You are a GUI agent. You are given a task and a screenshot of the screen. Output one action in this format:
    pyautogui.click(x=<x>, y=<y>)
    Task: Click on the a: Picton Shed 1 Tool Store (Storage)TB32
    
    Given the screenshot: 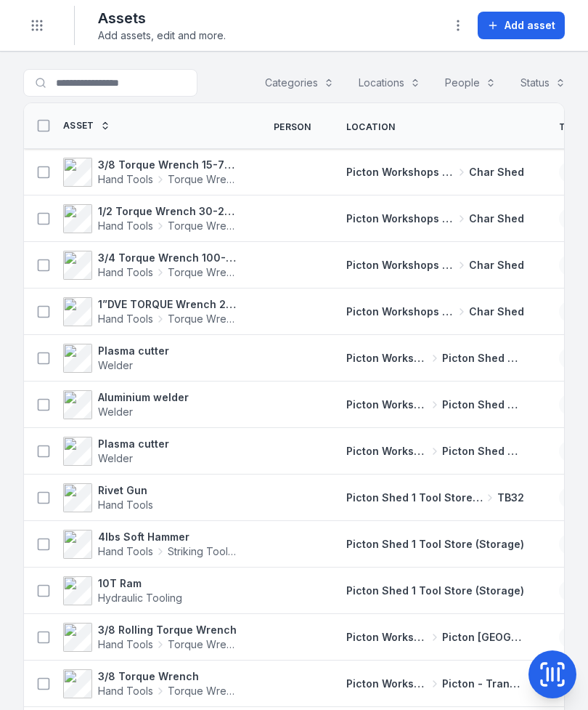 What is the action you would take?
    pyautogui.click(x=435, y=497)
    